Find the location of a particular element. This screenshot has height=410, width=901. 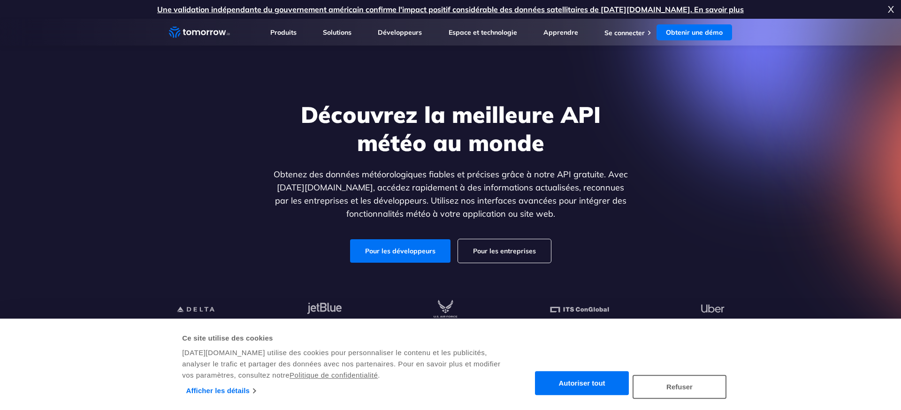

a: Afficher les détails is located at coordinates (221, 391).